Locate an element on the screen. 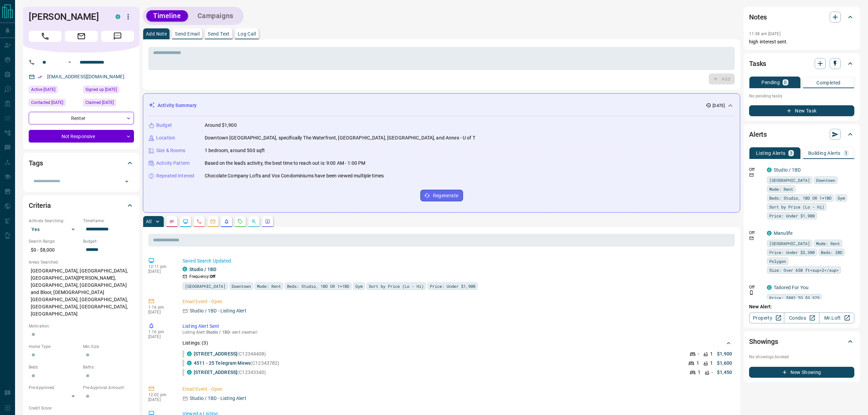  p: Add Note is located at coordinates (156, 34).